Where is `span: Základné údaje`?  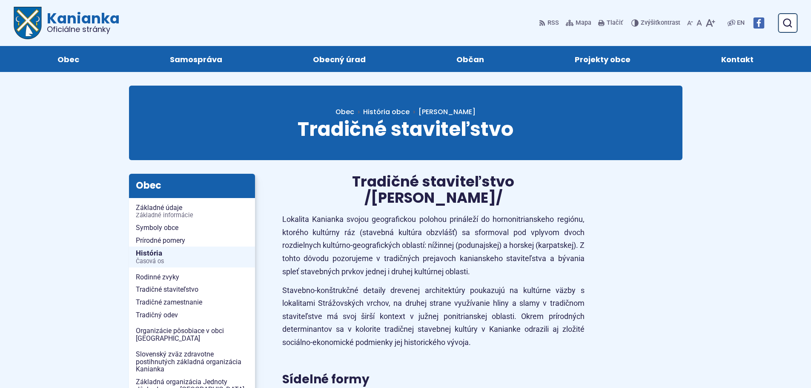
span: Základné údaje is located at coordinates (192, 211).